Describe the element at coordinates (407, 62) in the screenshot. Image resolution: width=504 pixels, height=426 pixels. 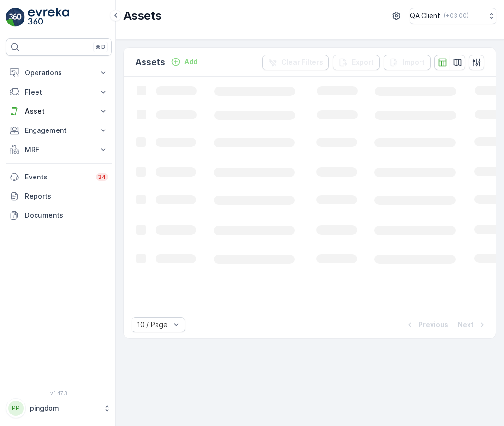
I see `button: Import` at that location.